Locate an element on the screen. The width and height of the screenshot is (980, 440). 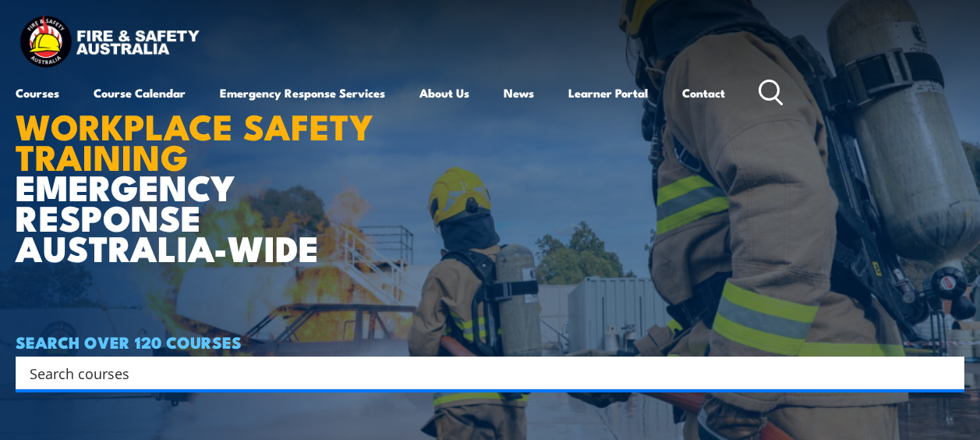
input: Search input is located at coordinates (479, 373).